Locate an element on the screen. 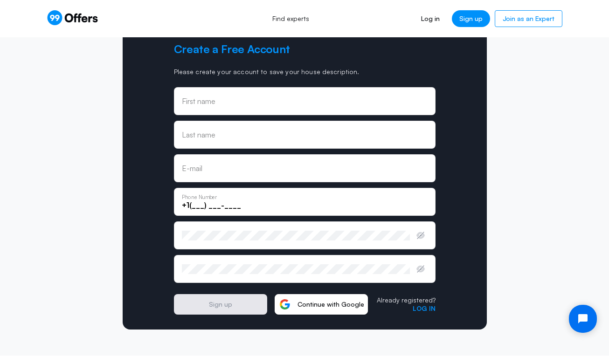  span: Continue with Google is located at coordinates (331, 304).